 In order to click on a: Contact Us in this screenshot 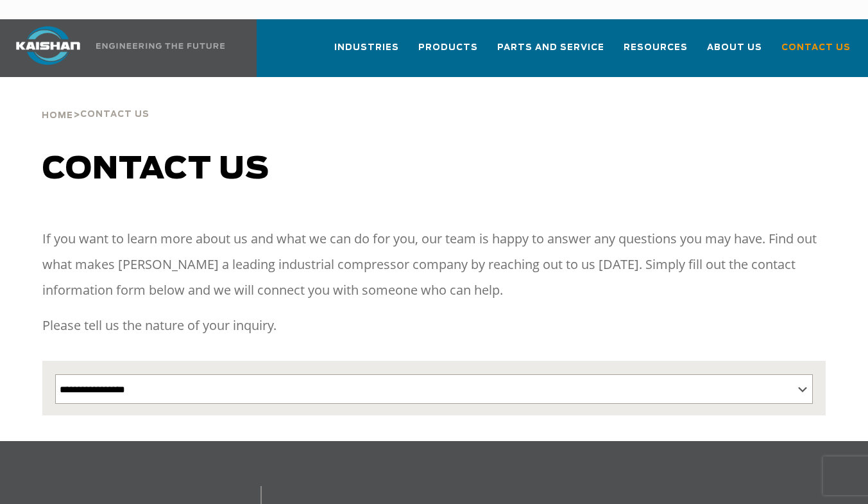, I will do `click(816, 53)`.